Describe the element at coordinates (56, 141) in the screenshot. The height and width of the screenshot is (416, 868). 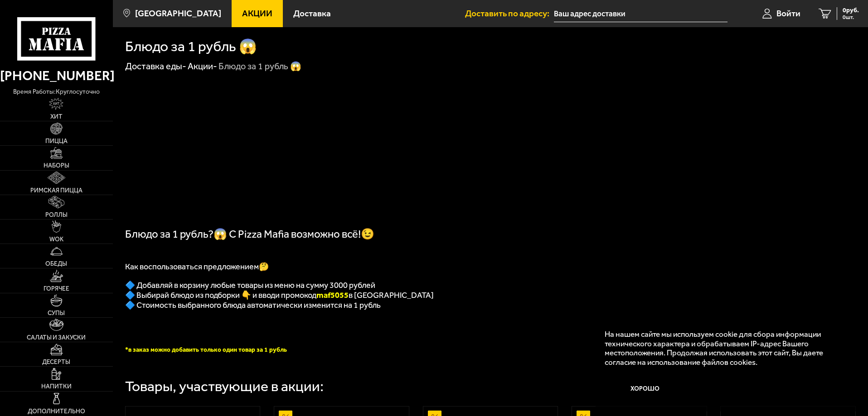
I see `span: Пицца` at that location.